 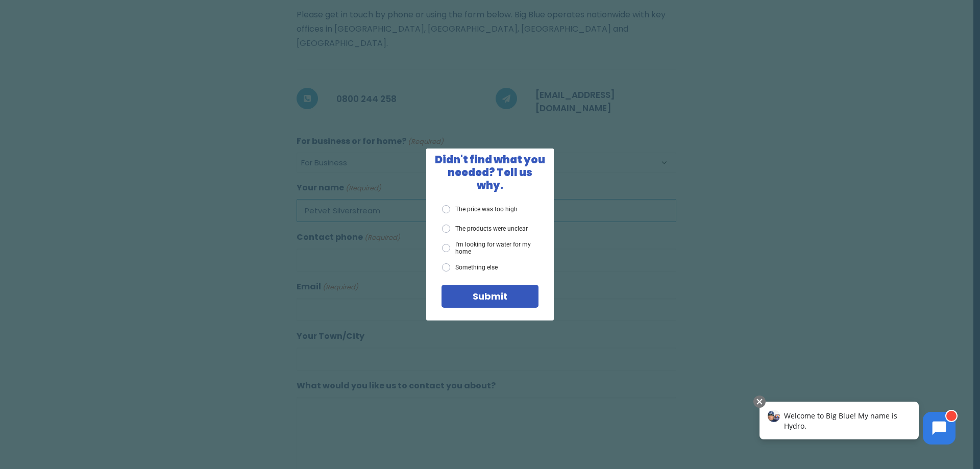 What do you see at coordinates (92, 27) in the screenshot?
I see `span: Welcome to Big Blue! My name is Hydro.` at bounding box center [92, 27].